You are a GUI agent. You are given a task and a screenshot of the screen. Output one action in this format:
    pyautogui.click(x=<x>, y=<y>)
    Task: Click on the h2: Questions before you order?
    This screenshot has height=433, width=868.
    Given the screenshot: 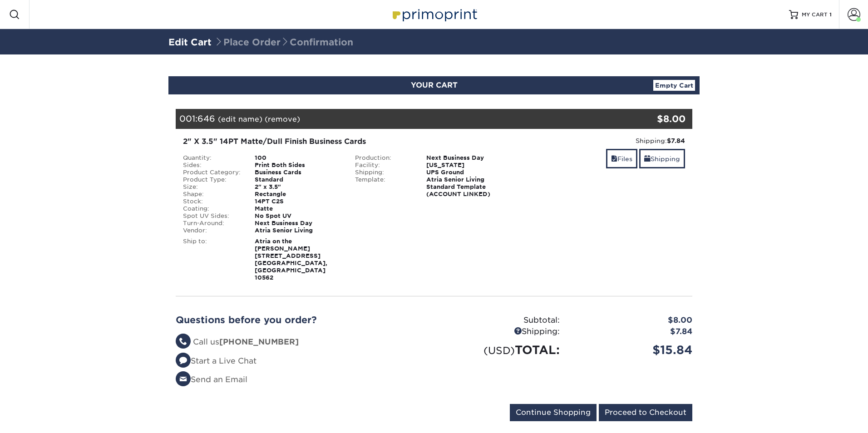 What is the action you would take?
    pyautogui.click(x=301, y=320)
    